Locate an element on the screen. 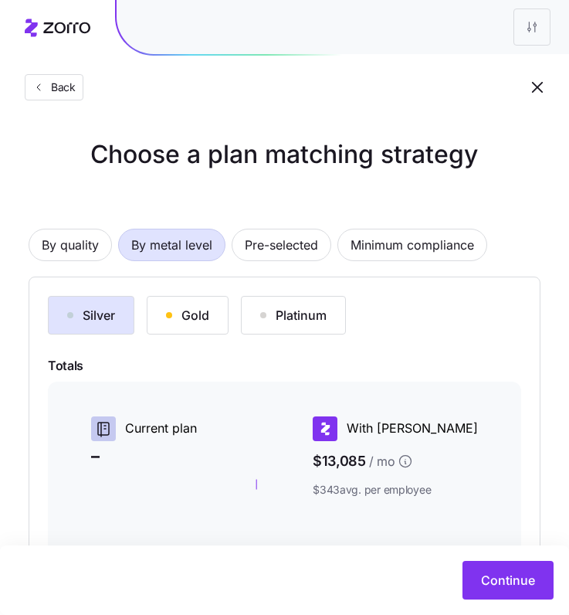 The height and width of the screenshot is (615, 569). span: Totals is located at coordinates (284, 365).